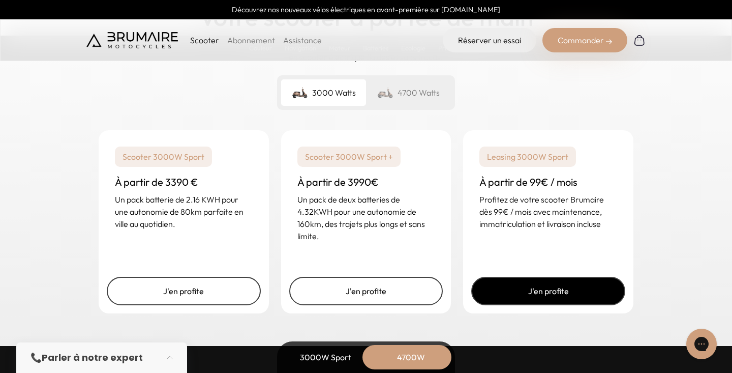 This screenshot has width=732, height=373. What do you see at coordinates (323, 92) in the screenshot?
I see `div: 3000 Watts` at bounding box center [323, 92].